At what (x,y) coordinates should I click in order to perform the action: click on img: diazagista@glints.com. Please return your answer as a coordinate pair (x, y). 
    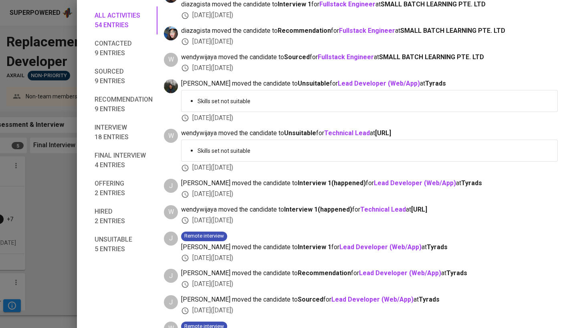
    Looking at the image, I should click on (171, 33).